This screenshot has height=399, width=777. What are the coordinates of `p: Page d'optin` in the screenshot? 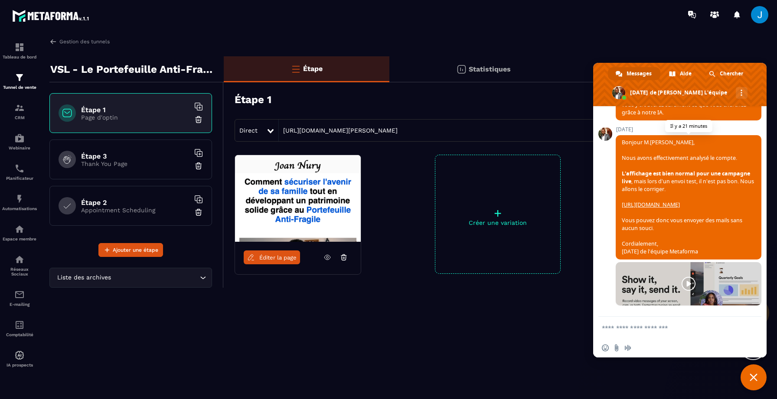 It's located at (135, 118).